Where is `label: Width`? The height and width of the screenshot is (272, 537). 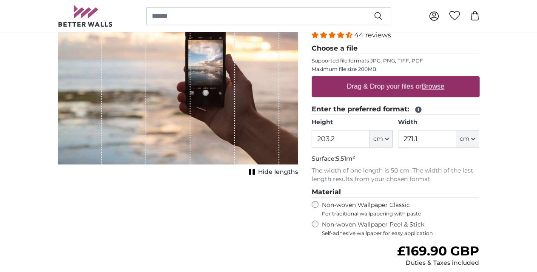 label: Width is located at coordinates (438, 122).